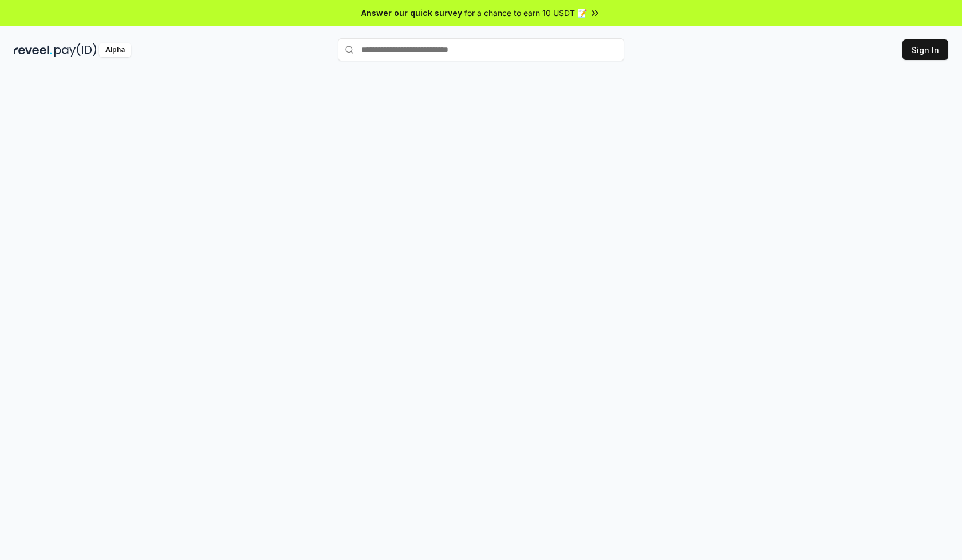 The image size is (962, 560). I want to click on div: Alpha, so click(115, 50).